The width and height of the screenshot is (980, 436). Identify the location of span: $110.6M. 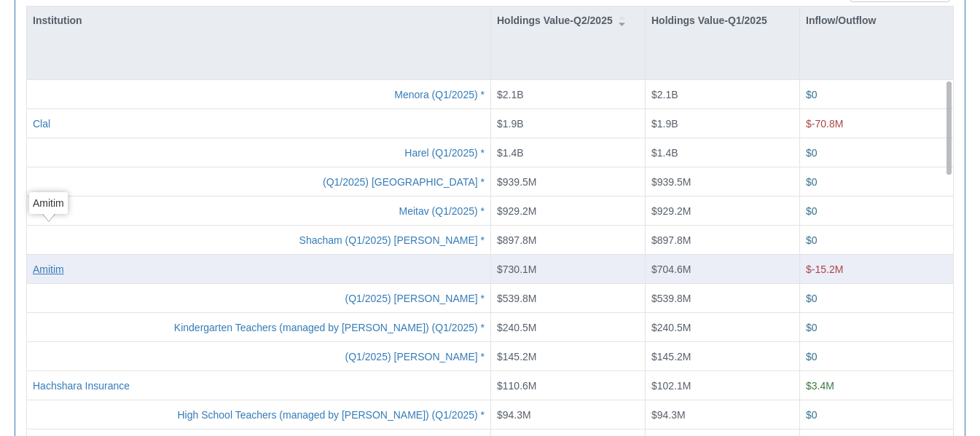
(516, 385).